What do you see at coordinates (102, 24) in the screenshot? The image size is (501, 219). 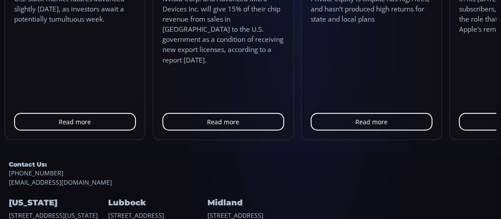 I see `div: Market open` at bounding box center [102, 24].